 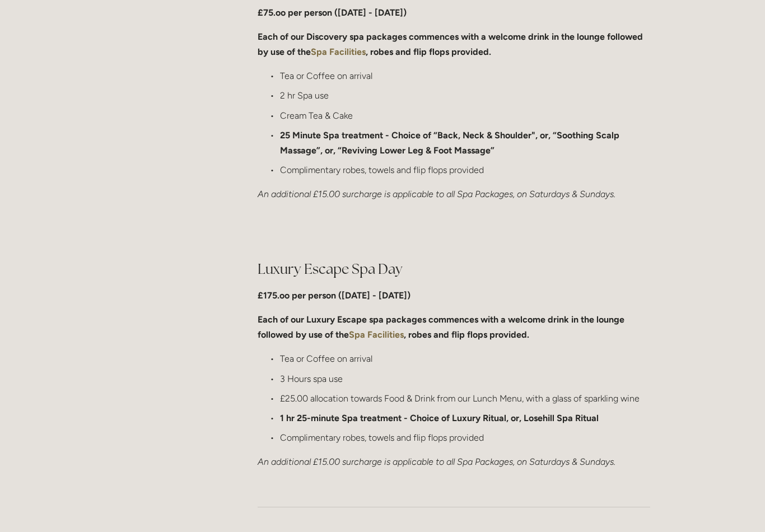 What do you see at coordinates (465, 379) in the screenshot?
I see `p: 3 Hours spa use` at bounding box center [465, 379].